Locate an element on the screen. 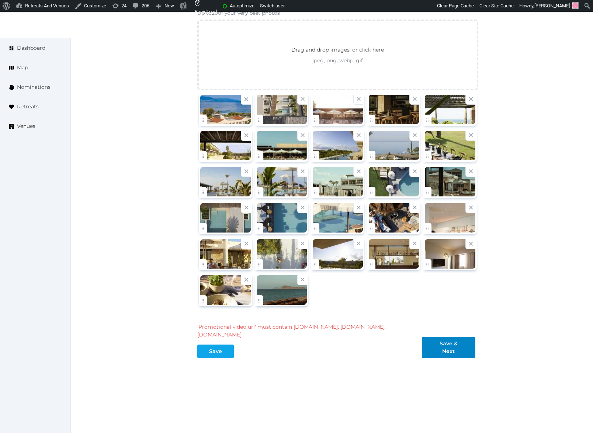  p: jpeg, png, webp, gif is located at coordinates (337, 60).